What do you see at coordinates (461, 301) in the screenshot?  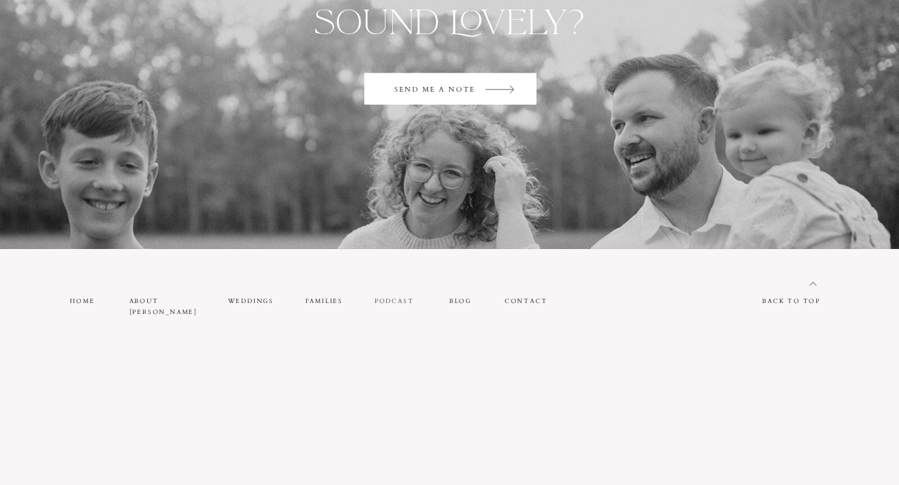 I see `nav: blog` at bounding box center [461, 301].